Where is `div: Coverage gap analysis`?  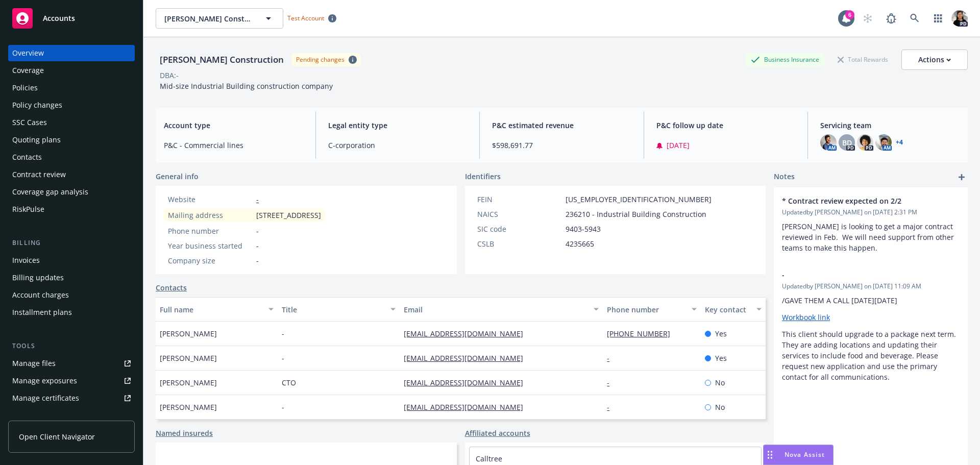
div: Coverage gap analysis is located at coordinates (50, 192).